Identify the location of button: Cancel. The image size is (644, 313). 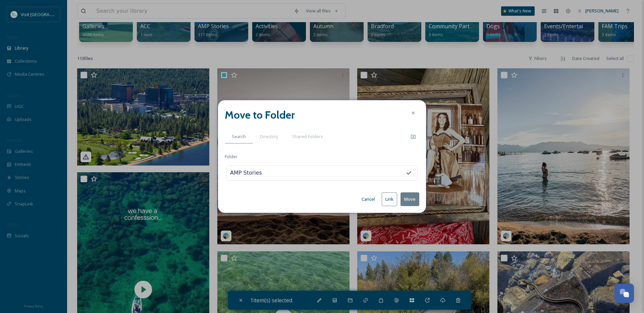
(368, 199).